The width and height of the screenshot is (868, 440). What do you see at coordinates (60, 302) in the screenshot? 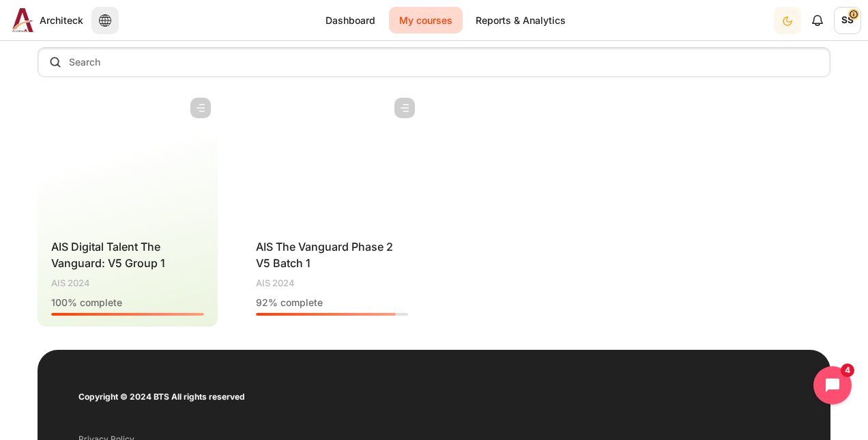
I see `span: 100` at bounding box center [60, 302].